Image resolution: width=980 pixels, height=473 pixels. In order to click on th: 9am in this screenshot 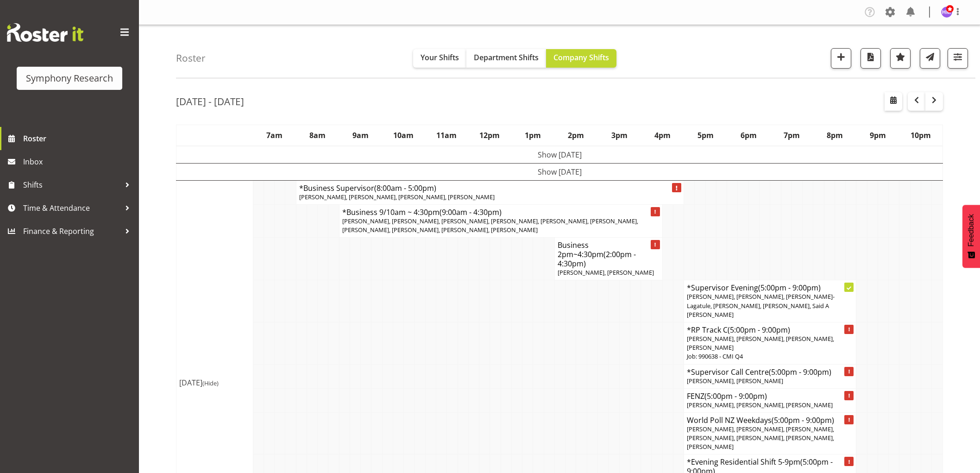, I will do `click(360, 135)`.